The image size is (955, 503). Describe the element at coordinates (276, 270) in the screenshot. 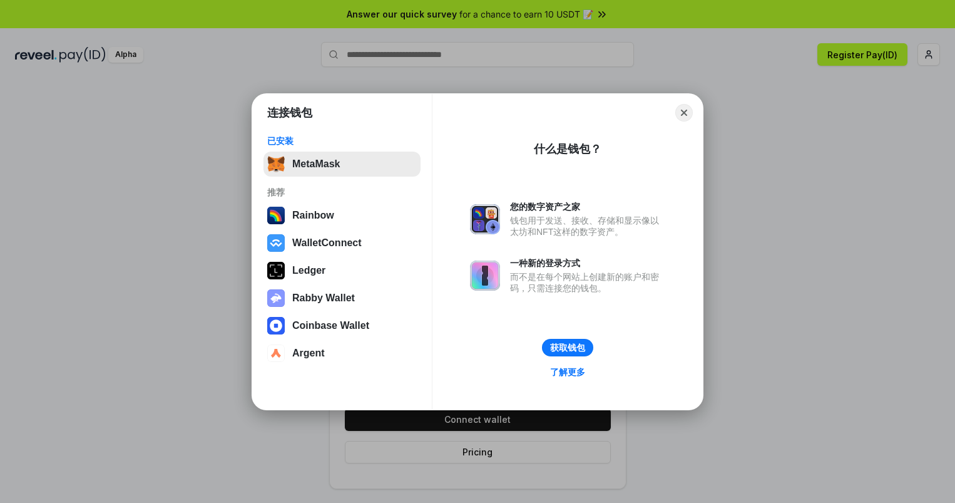

I see `img: svg+xml,%3Csvg%20xmlns%3D%22http%3A%2F%2Fwww.w3.org%2F2000%2Fsvg%22%20width%3D%2228%22%20height%3...` at that location.